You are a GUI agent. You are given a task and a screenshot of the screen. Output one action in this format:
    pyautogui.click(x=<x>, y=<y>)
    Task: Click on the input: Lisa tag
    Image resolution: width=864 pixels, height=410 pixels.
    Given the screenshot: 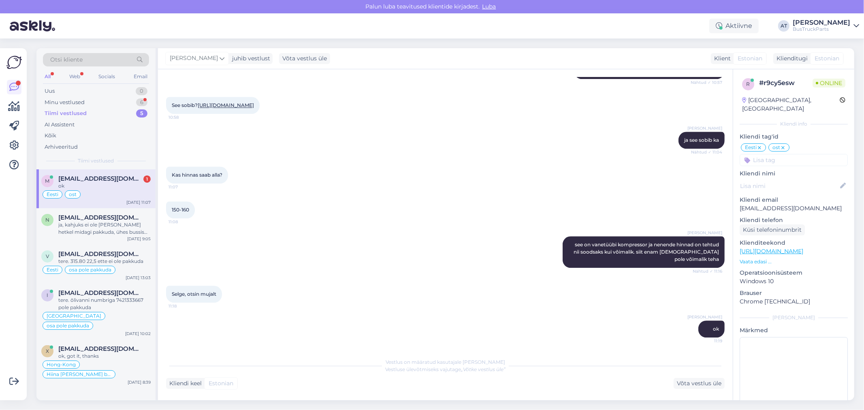 What is the action you would take?
    pyautogui.click(x=793, y=160)
    